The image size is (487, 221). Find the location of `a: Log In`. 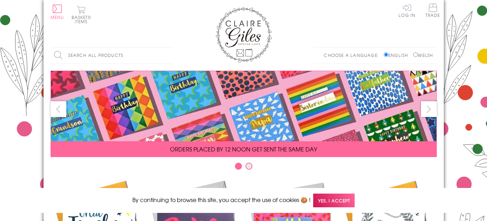

a: Log In is located at coordinates (407, 10).